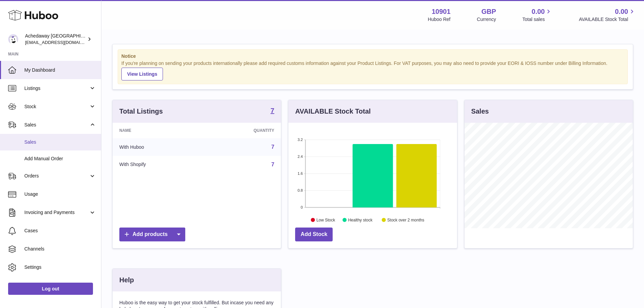 This screenshot has width=644, height=308. I want to click on span: Invoicing and Payments, so click(56, 212).